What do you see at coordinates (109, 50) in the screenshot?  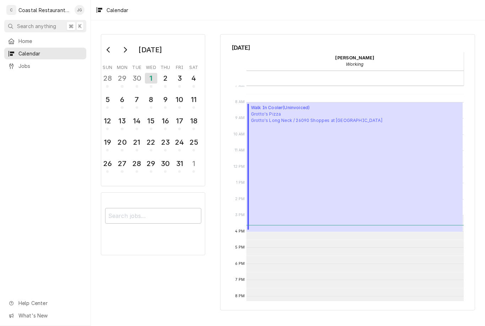 I see `button: Go to previous month` at bounding box center [109, 50].